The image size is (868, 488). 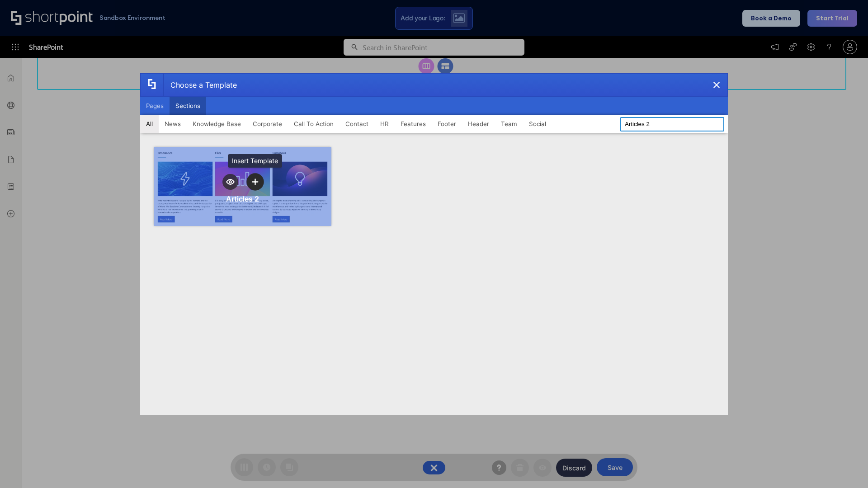 I want to click on button: Features, so click(x=413, y=124).